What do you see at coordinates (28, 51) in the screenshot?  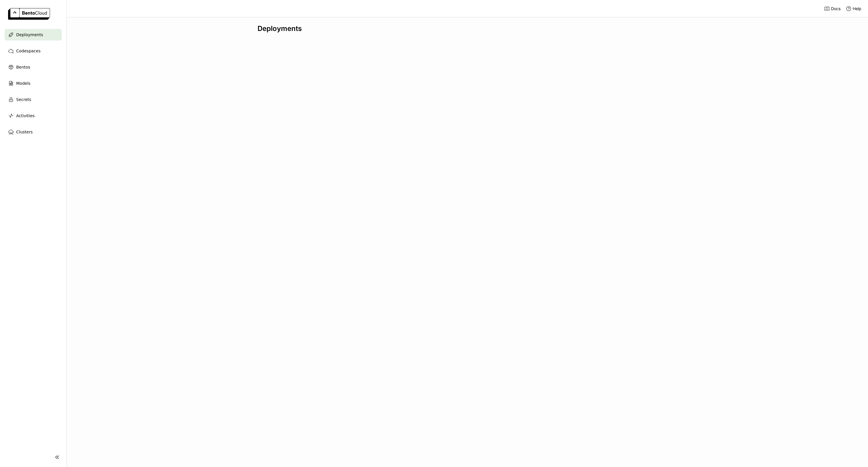 I see `span: Codespaces` at bounding box center [28, 51].